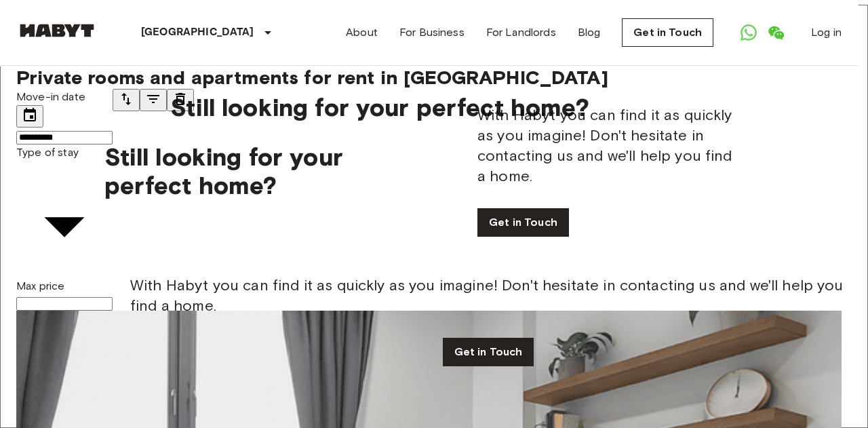 The height and width of the screenshot is (428, 868). What do you see at coordinates (432, 32) in the screenshot?
I see `a: For Business` at bounding box center [432, 32].